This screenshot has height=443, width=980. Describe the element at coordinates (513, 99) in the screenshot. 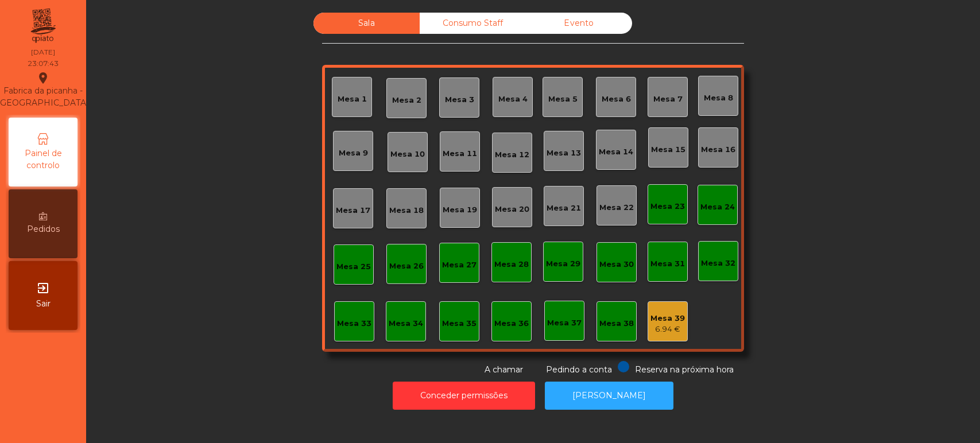

I see `div: Mesa 4` at that location.